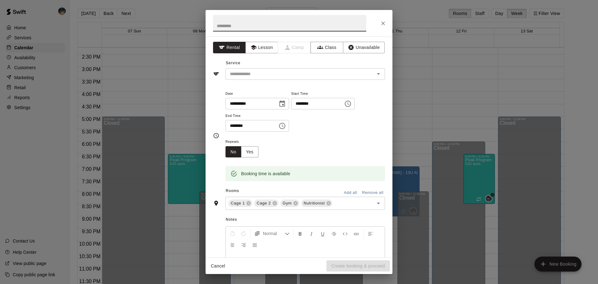 The width and height of the screenshot is (598, 284). I want to click on span: Nutritionist, so click(314, 203).